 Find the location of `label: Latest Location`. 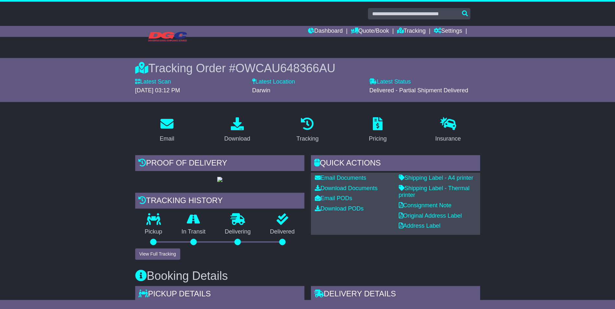

label: Latest Location is located at coordinates (273, 82).